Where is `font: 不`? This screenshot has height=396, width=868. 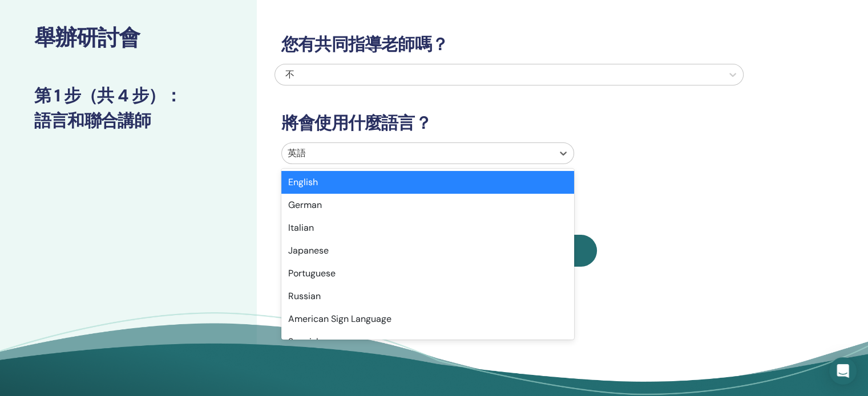 font: 不 is located at coordinates (290, 74).